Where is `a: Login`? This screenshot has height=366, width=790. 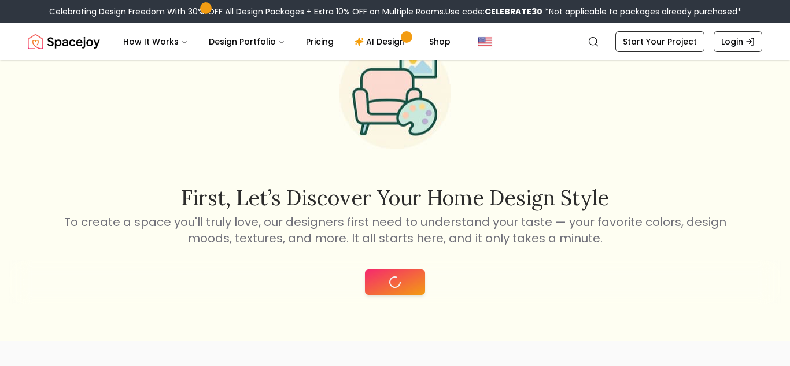 a: Login is located at coordinates (738, 42).